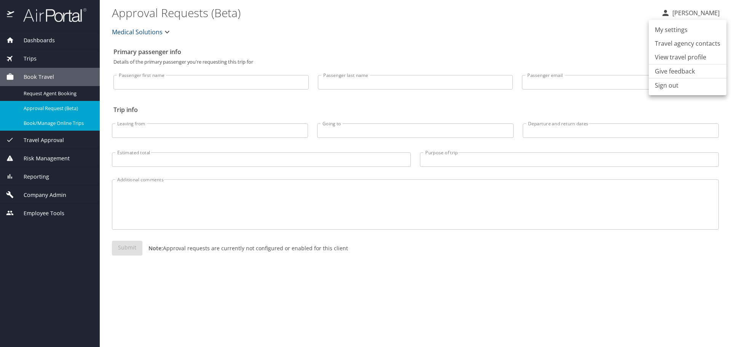 Image resolution: width=731 pixels, height=347 pixels. I want to click on a: View travel profile, so click(688, 57).